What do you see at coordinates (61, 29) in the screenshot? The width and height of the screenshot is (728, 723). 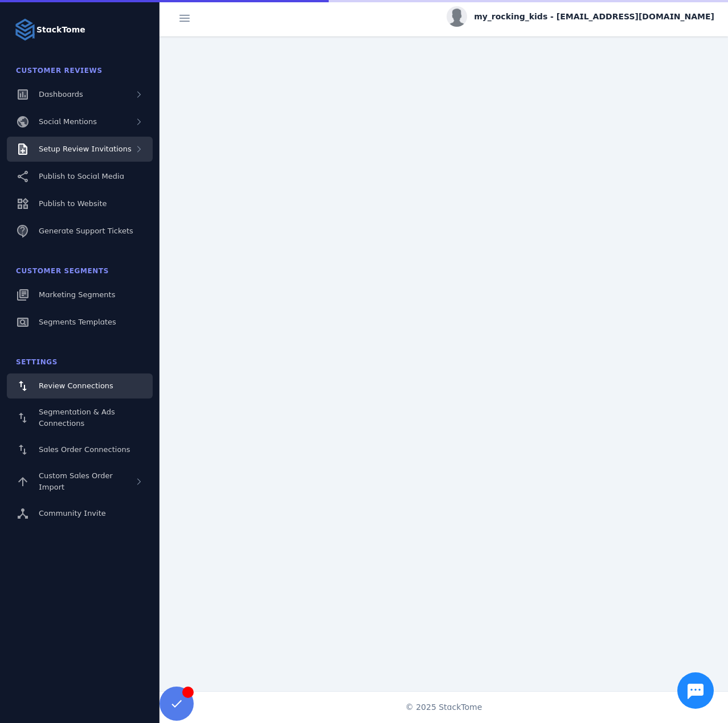 I see `strong: StackTome` at bounding box center [61, 29].